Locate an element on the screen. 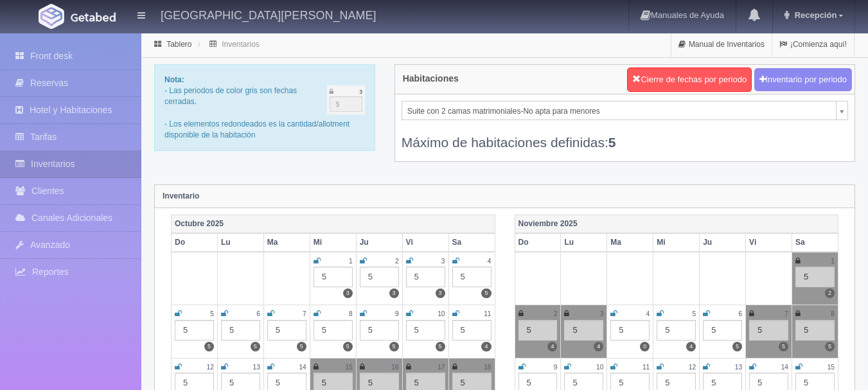 This screenshot has height=390, width=868. label: 0 is located at coordinates (644, 346).